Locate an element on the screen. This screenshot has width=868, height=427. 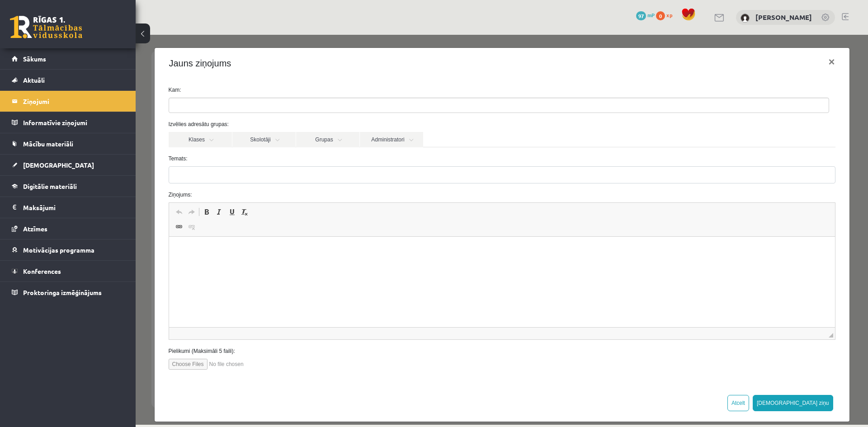
a: 0 xp is located at coordinates (666, 15).